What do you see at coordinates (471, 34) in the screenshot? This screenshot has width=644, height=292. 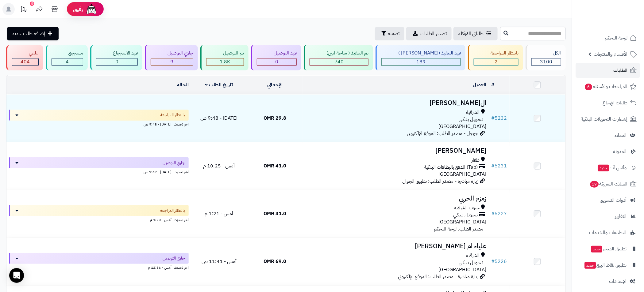 I see `span: طلباتي المُوكلة` at bounding box center [471, 34].